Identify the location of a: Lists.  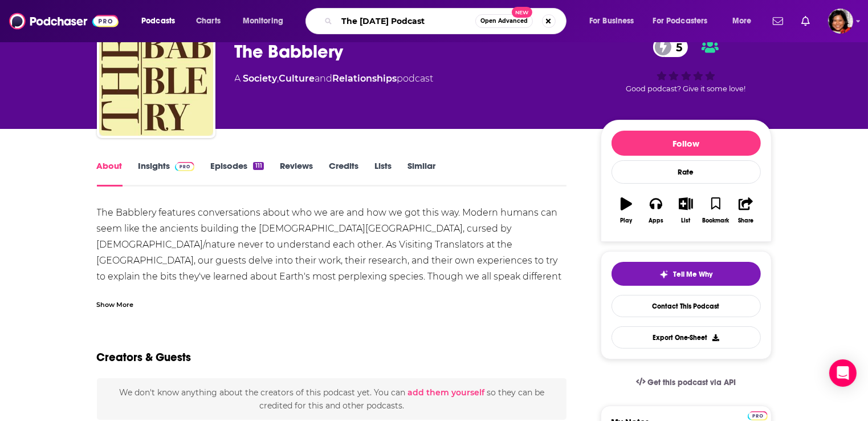
(383, 174).